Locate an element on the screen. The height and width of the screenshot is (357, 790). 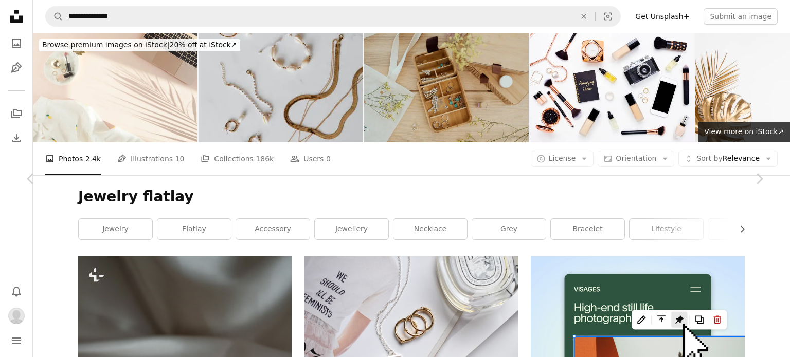
button: Sort byRelevance is located at coordinates (728, 159).